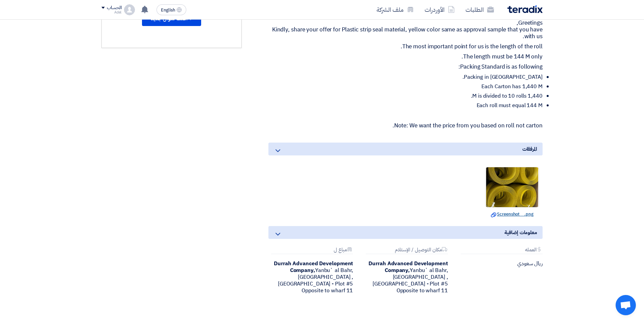 The image size is (644, 322). What do you see at coordinates (406, 67) in the screenshot?
I see `p: Packing Standard is as following:` at bounding box center [406, 67].